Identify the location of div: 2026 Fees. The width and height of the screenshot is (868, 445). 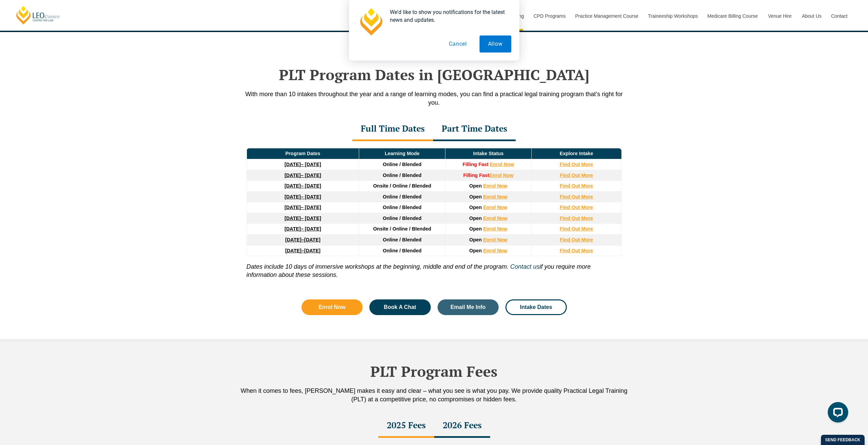
(462, 426).